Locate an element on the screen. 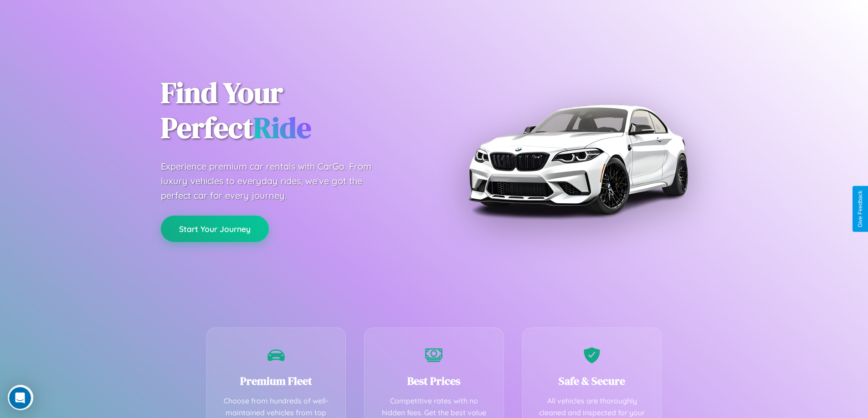 The height and width of the screenshot is (418, 868). h3: Best Prices is located at coordinates (434, 381).